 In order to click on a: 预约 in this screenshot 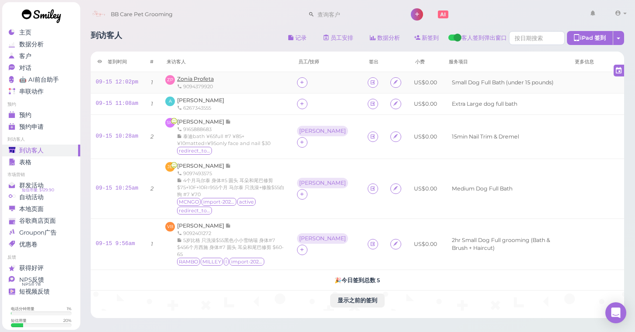, I will do `click(41, 115)`.